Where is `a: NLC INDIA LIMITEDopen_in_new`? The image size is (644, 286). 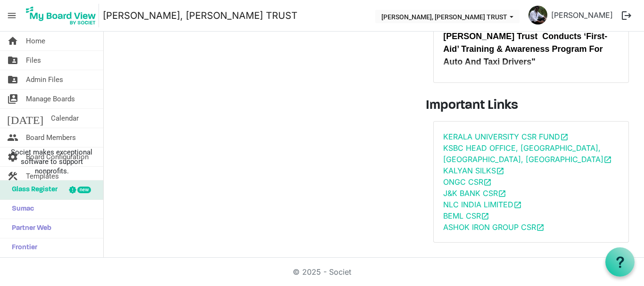 a: NLC INDIA LIMITEDopen_in_new is located at coordinates (482, 204).